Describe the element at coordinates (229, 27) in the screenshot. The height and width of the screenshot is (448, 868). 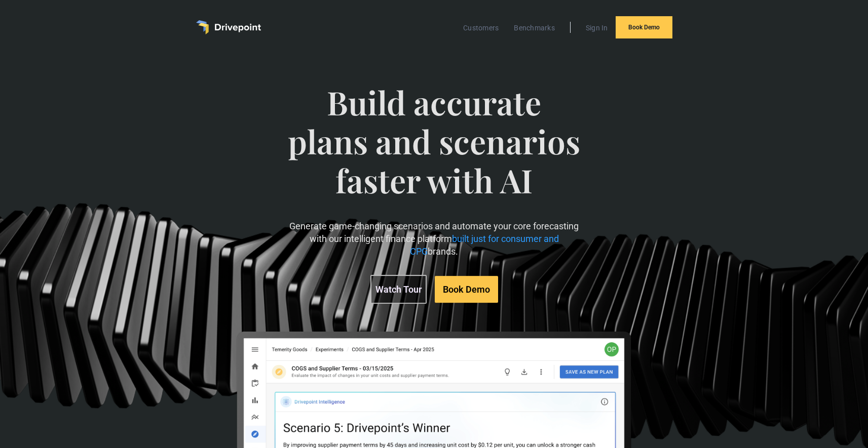
I see `a: home` at that location.